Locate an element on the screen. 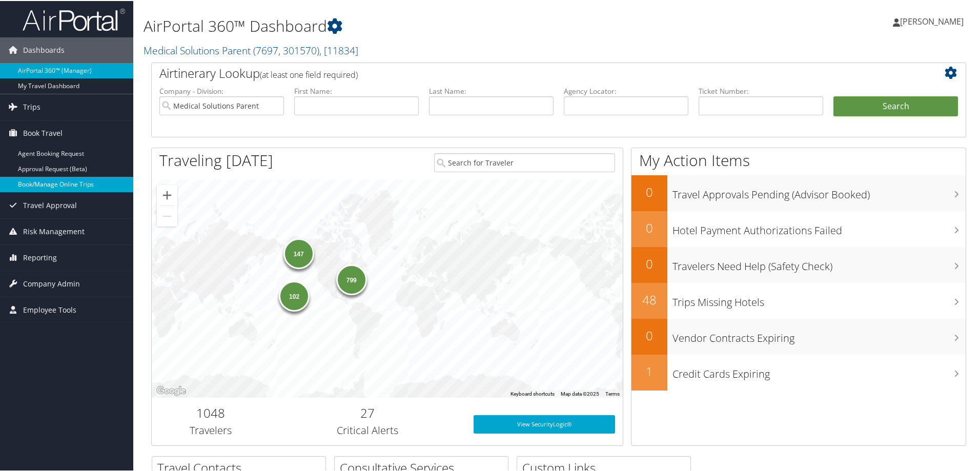  a: 0Travelers Need Help (Safety Check) is located at coordinates (798, 264).